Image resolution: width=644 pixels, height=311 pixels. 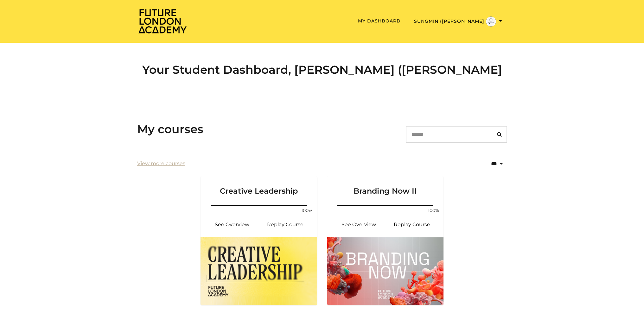 What do you see at coordinates (285, 225) in the screenshot?
I see `a: Creative Leadership: Resume Course` at bounding box center [285, 225].